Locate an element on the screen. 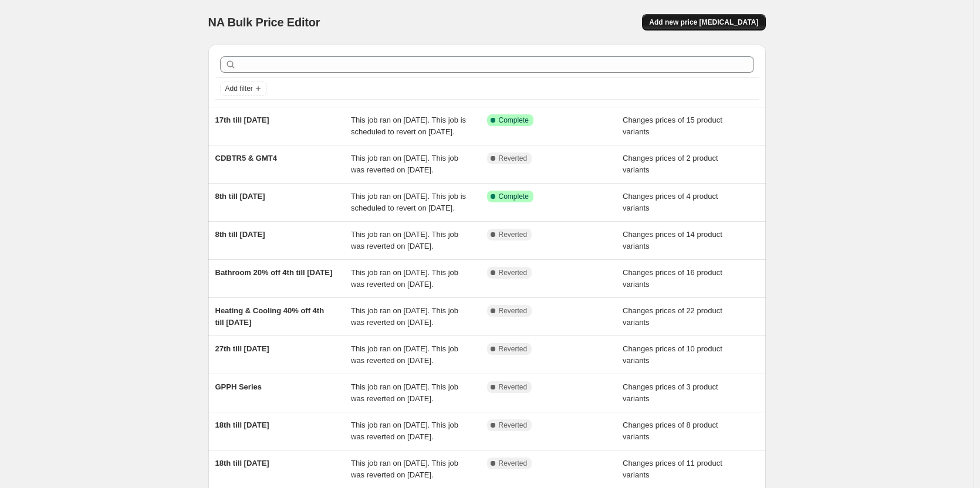 This screenshot has width=980, height=488. span: Changes prices of 2 product variants is located at coordinates (670, 164).